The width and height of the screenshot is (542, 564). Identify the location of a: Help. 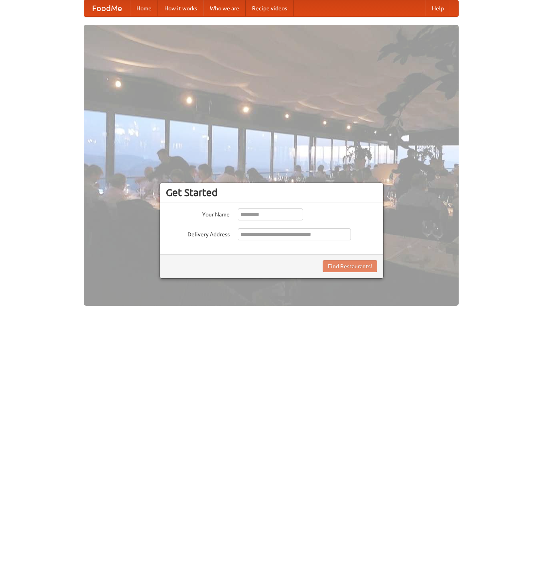
(438, 8).